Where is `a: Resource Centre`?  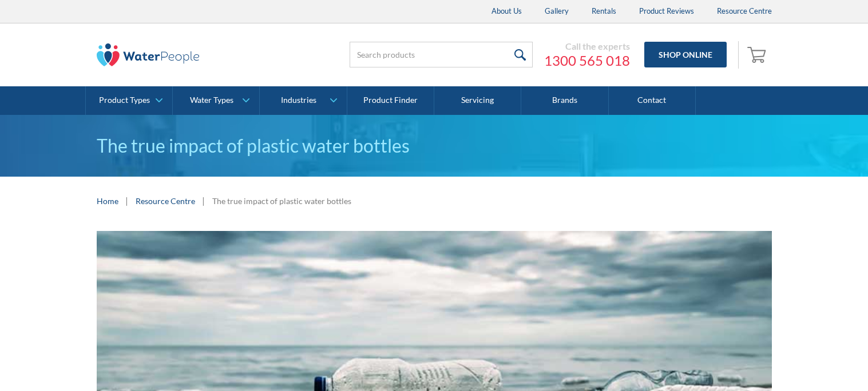
a: Resource Centre is located at coordinates (165, 201).